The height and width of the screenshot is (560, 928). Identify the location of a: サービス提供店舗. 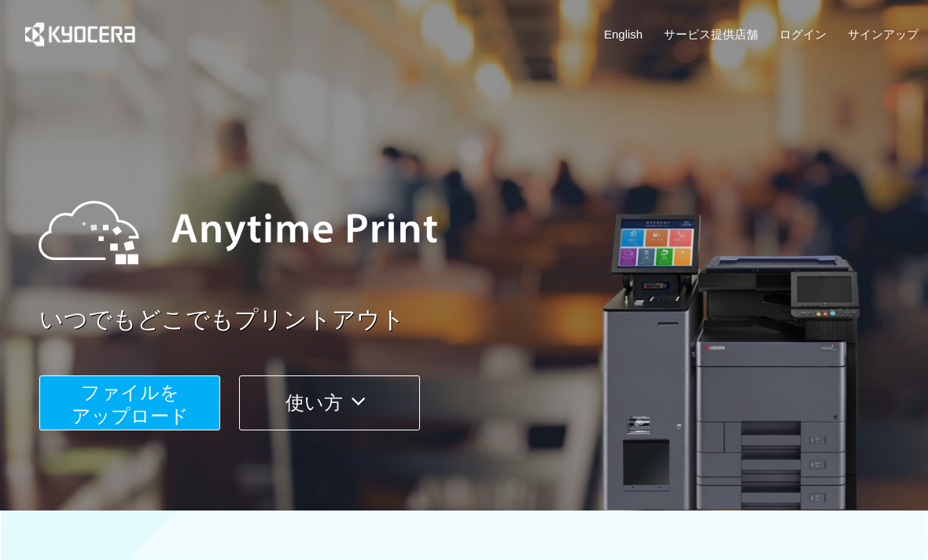
(711, 33).